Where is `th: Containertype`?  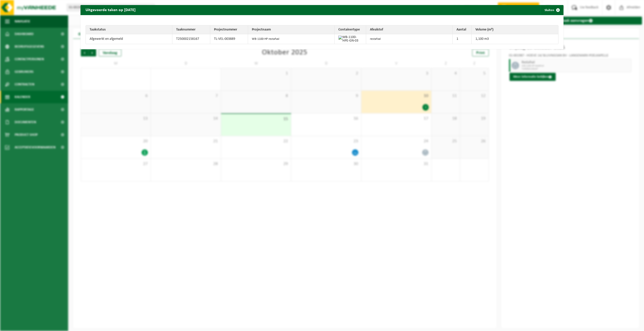 th: Containertype is located at coordinates (350, 30).